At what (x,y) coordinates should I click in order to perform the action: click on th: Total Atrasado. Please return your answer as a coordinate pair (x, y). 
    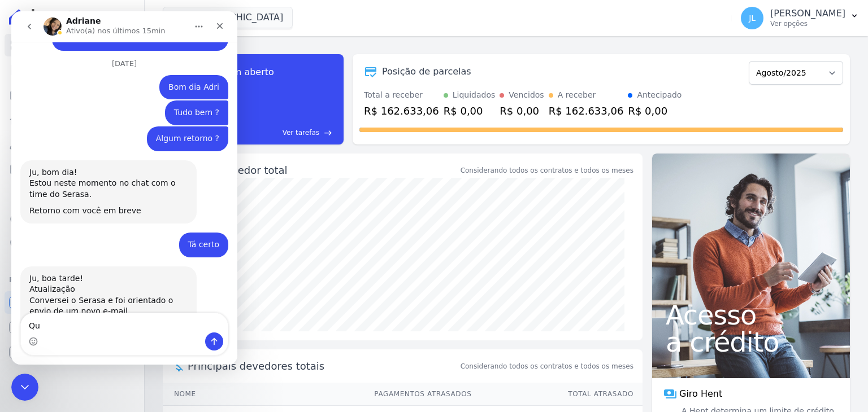
    Looking at the image, I should click on (557, 394).